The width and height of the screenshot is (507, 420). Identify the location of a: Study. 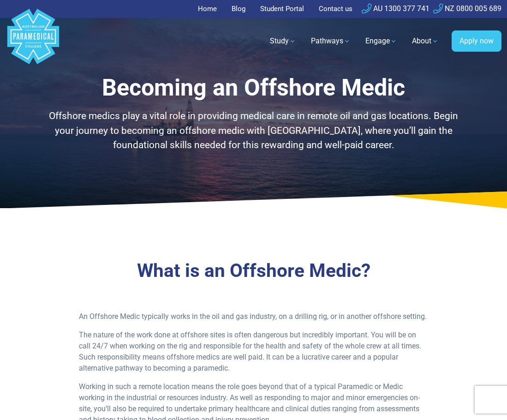
(283, 41).